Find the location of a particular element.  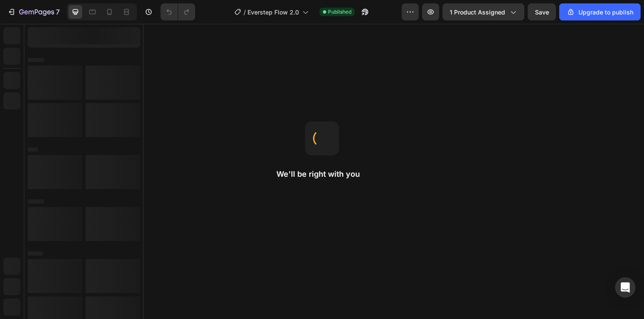

button: Upgrade to publish is located at coordinates (600, 12).